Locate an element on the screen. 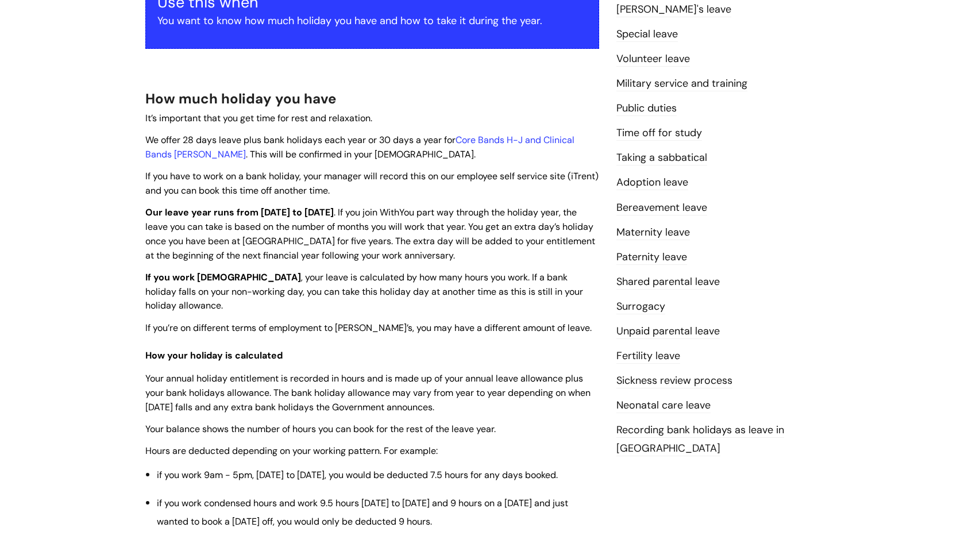 The width and height of the screenshot is (980, 543). span: . If you join WithYou part way through the holiday year, the leave you can take is based on the n... is located at coordinates (370, 233).